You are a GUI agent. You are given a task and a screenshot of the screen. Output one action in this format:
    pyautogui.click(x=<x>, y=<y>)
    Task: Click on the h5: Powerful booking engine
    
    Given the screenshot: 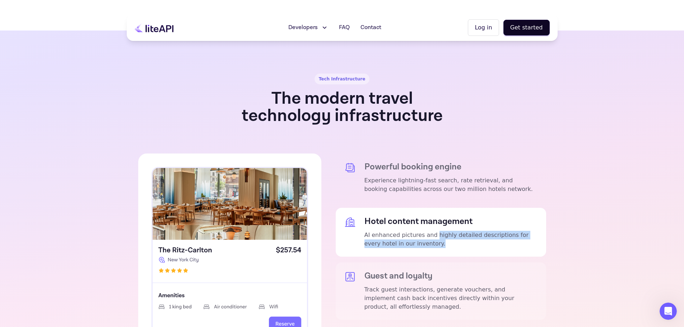 What is the action you would take?
    pyautogui.click(x=451, y=167)
    